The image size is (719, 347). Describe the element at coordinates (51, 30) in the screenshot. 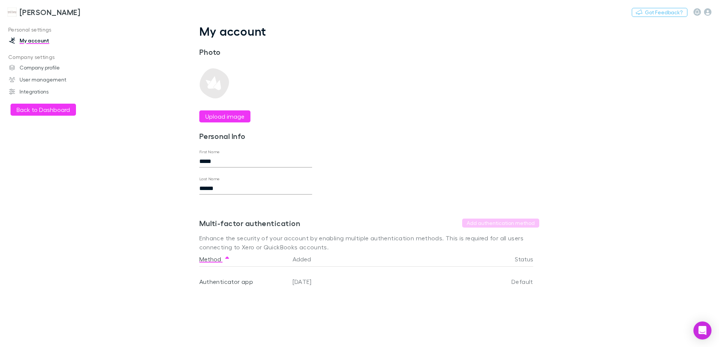

I see `p: Personal settings` at that location.